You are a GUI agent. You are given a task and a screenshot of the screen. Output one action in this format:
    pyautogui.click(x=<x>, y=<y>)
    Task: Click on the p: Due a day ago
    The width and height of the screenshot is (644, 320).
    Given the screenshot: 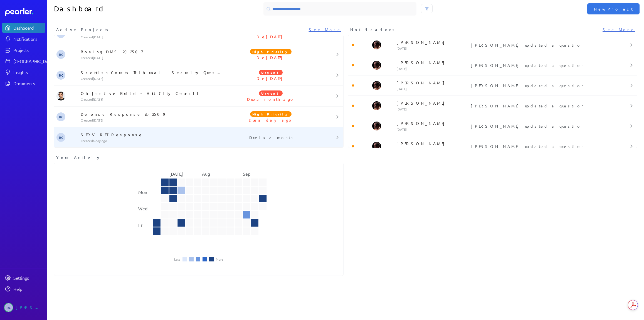 What is the action you would take?
    pyautogui.click(x=271, y=120)
    